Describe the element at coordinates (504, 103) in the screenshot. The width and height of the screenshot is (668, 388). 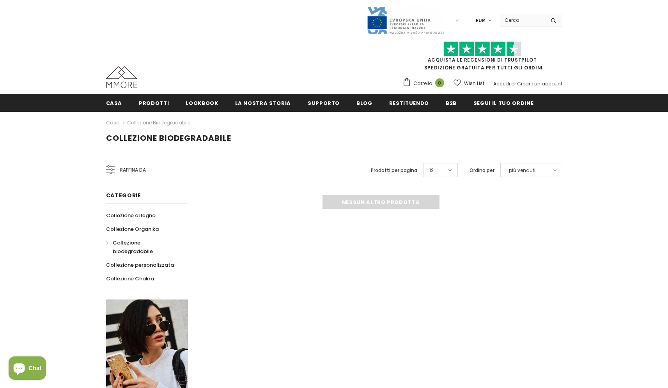
I see `span: Segui il tuo ordine` at that location.